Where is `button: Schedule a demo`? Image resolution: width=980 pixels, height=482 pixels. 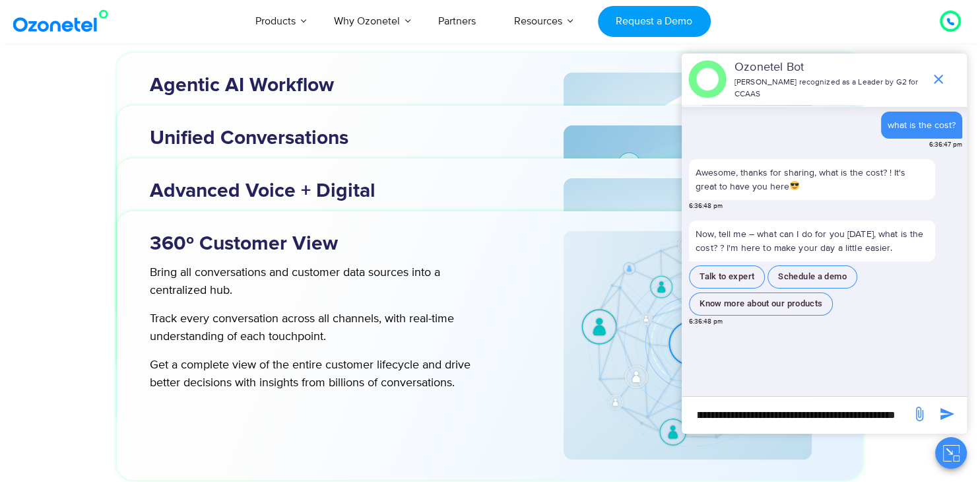
button: Schedule a demo is located at coordinates (813, 277).